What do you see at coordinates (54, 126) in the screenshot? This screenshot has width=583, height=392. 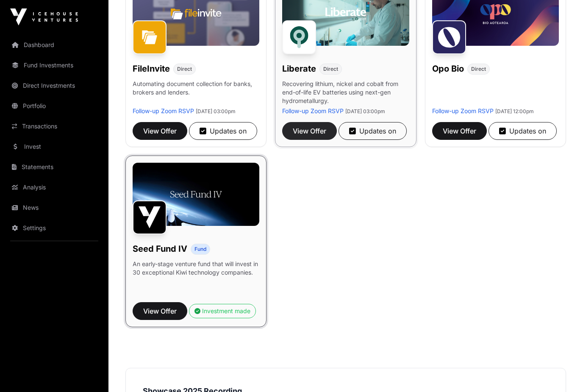 I see `a: Transactions` at bounding box center [54, 126].